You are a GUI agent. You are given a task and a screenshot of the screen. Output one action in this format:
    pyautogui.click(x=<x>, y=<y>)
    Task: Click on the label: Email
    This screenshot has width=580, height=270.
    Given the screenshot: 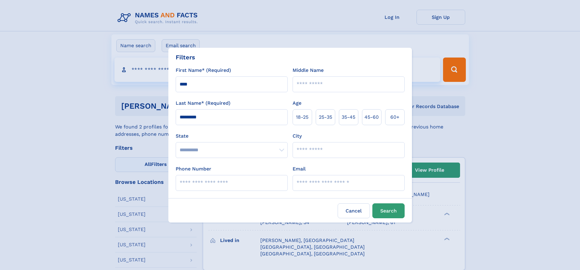 What is the action you would take?
    pyautogui.click(x=299, y=169)
    